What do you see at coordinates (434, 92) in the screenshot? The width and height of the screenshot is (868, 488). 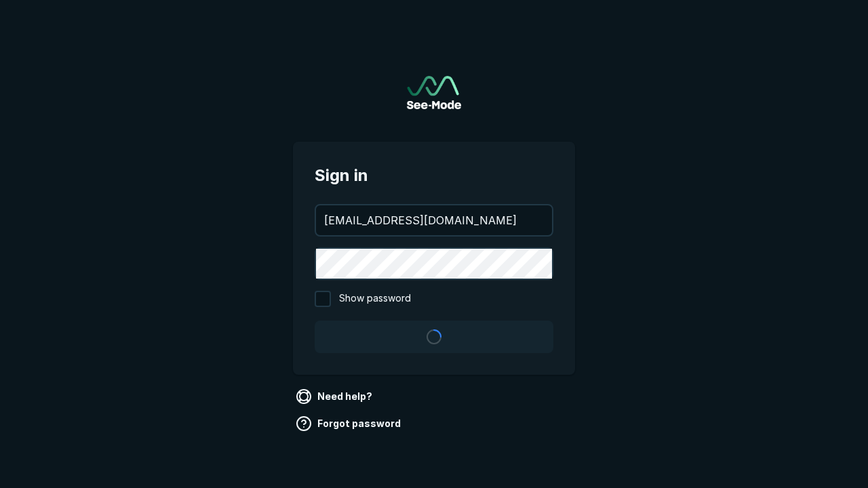 I see `a: Go to sign in` at bounding box center [434, 92].